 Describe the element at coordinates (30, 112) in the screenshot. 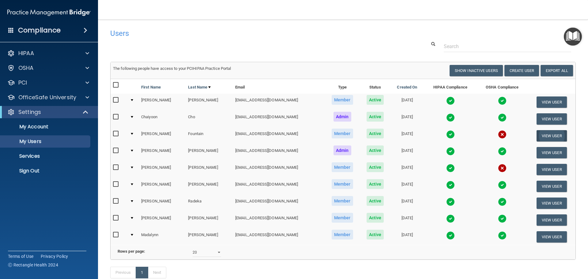

I see `p: Settings` at that location.